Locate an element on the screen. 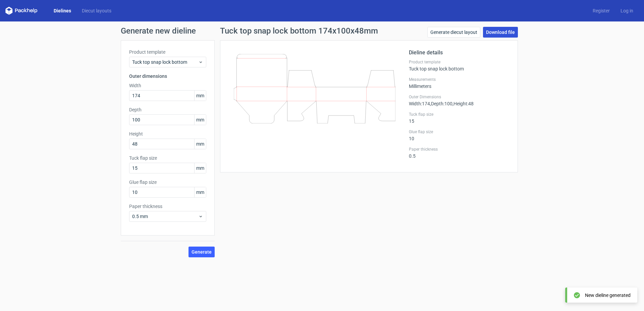 The width and height of the screenshot is (644, 311). span: Width : 174 is located at coordinates (419, 104).